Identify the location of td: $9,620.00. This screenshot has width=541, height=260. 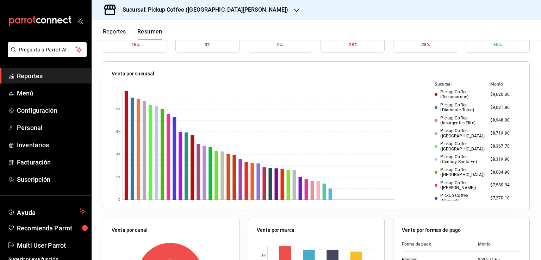
(504, 94).